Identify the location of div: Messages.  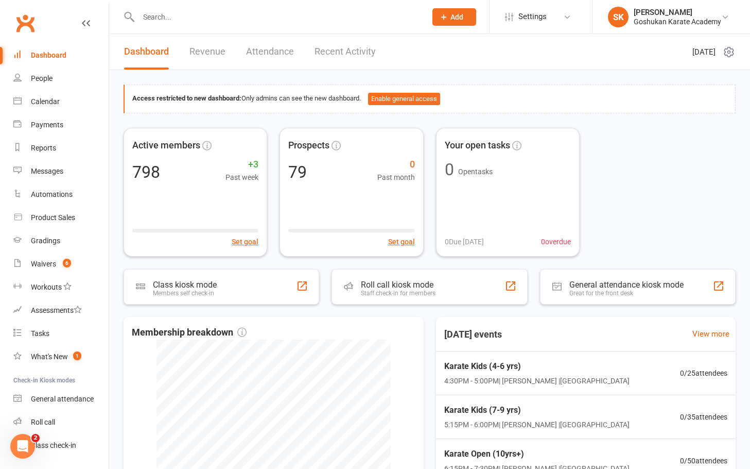
(47, 171).